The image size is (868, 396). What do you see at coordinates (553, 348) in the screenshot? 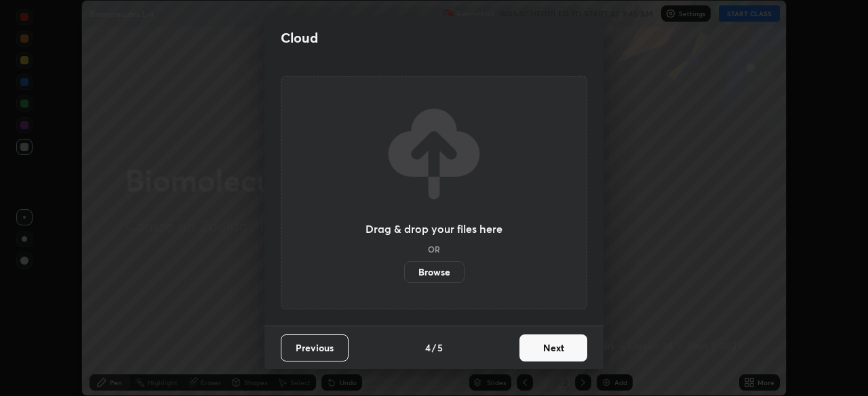
I see `button: Next` at bounding box center [553, 348].